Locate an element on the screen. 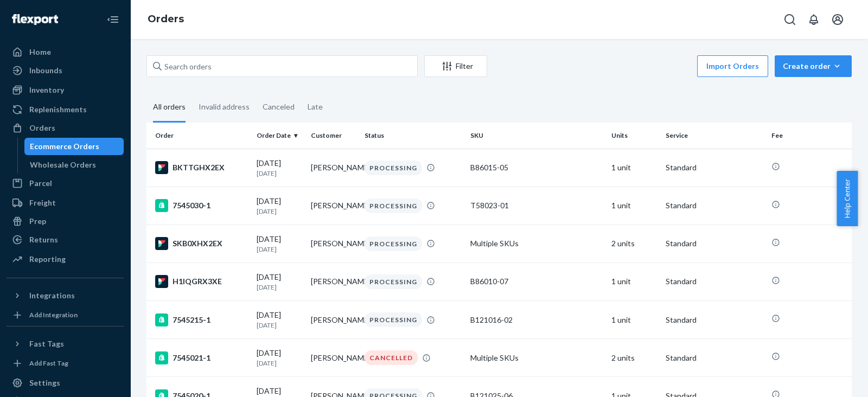  th: Status is located at coordinates (413, 136).